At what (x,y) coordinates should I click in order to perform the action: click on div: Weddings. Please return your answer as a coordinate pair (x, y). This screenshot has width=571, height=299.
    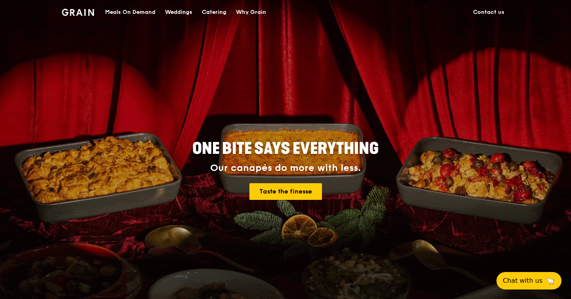
    Looking at the image, I should click on (179, 12).